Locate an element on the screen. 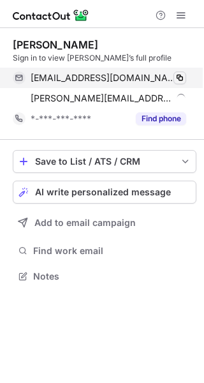 Image resolution: width=204 pixels, height=383 pixels. span: Find work email is located at coordinates (112, 251).